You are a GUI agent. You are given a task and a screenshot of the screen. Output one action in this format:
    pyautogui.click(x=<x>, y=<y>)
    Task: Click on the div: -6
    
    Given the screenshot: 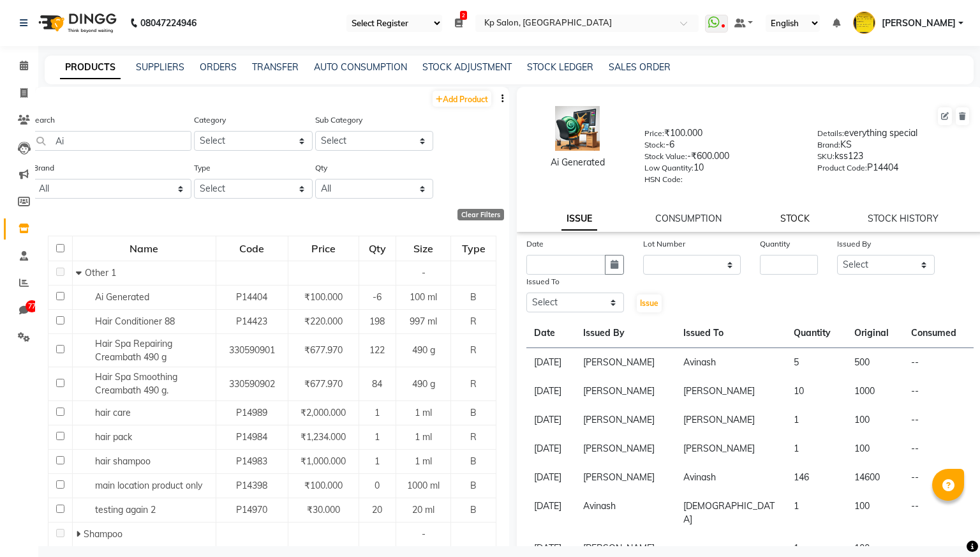 What is the action you would take?
    pyautogui.click(x=721, y=146)
    